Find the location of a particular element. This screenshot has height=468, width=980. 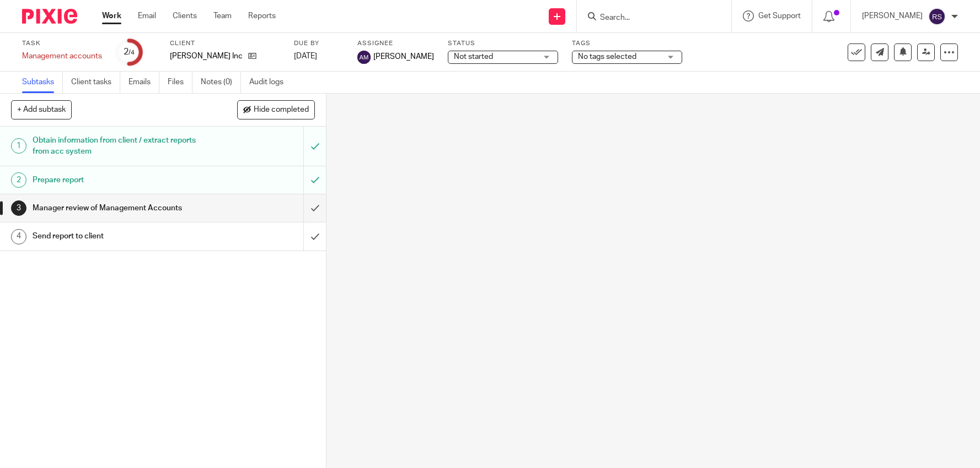

a: Subtasks is located at coordinates (43, 82).